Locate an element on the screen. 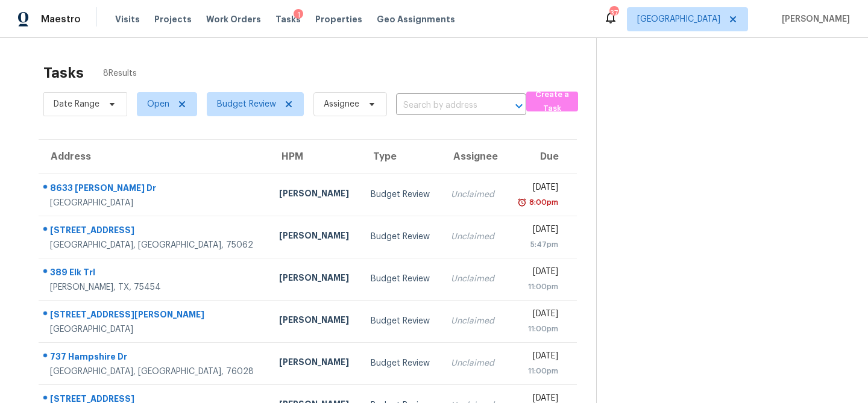 Image resolution: width=868 pixels, height=403 pixels. div: 37 is located at coordinates (614, 13).